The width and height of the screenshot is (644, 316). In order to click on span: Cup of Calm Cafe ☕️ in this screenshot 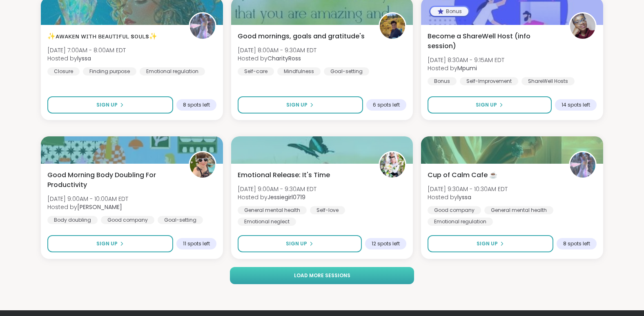, I will do `click(462, 175)`.